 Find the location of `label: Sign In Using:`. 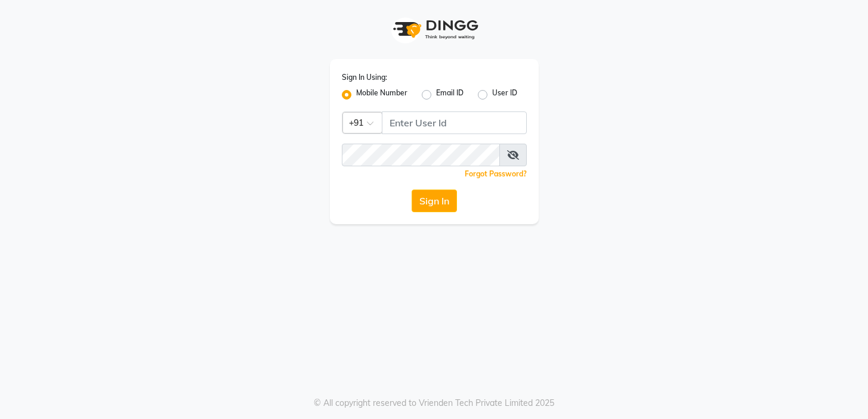

label: Sign In Using: is located at coordinates (364, 77).